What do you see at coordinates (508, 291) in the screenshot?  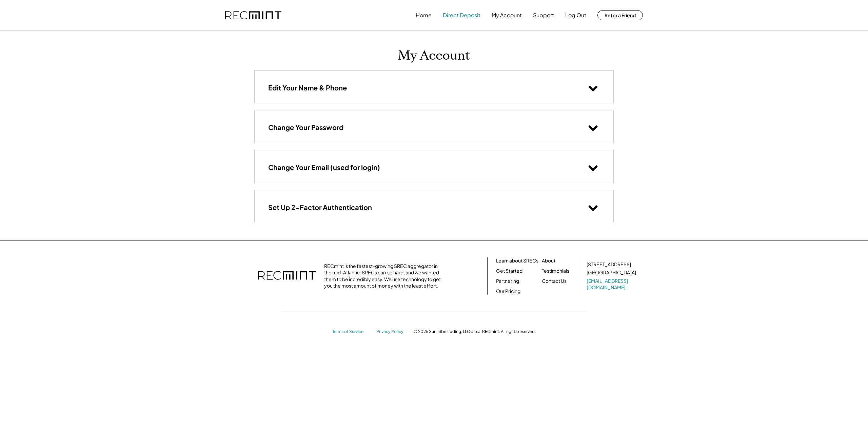 I see `a: Our Pricing` at bounding box center [508, 291].